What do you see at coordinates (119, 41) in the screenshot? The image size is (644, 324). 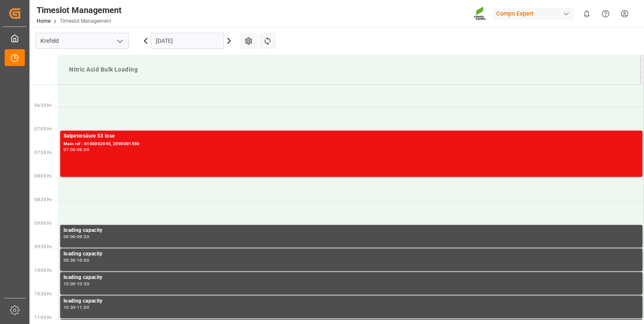 I see `button: open menu` at bounding box center [119, 41].